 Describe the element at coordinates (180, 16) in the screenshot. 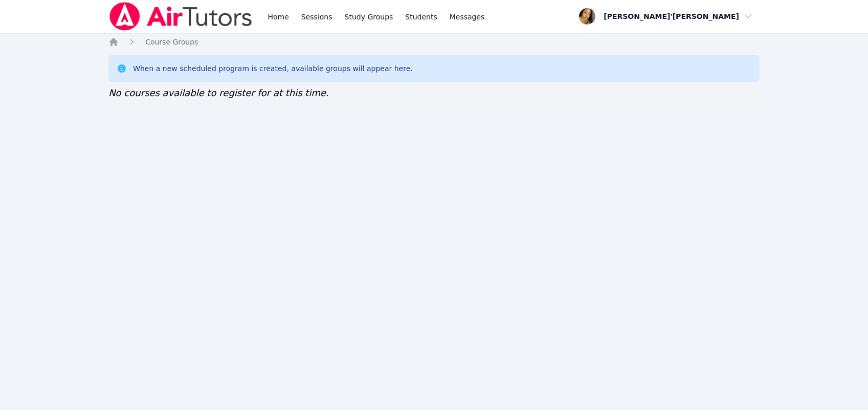

I see `img: Air Tutors` at that location.